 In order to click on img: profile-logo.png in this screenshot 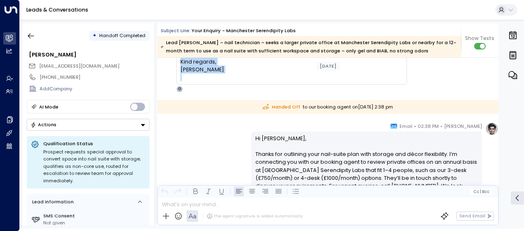, I will do `click(492, 129)`.